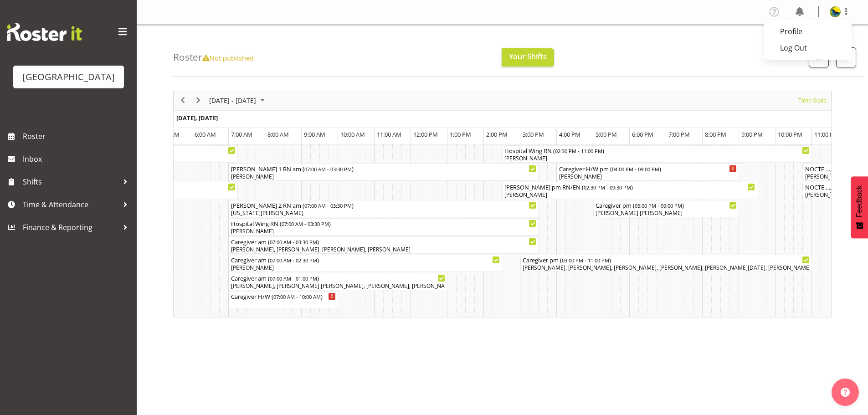 This screenshot has width=868, height=415. I want to click on span: Inbox, so click(78, 159).